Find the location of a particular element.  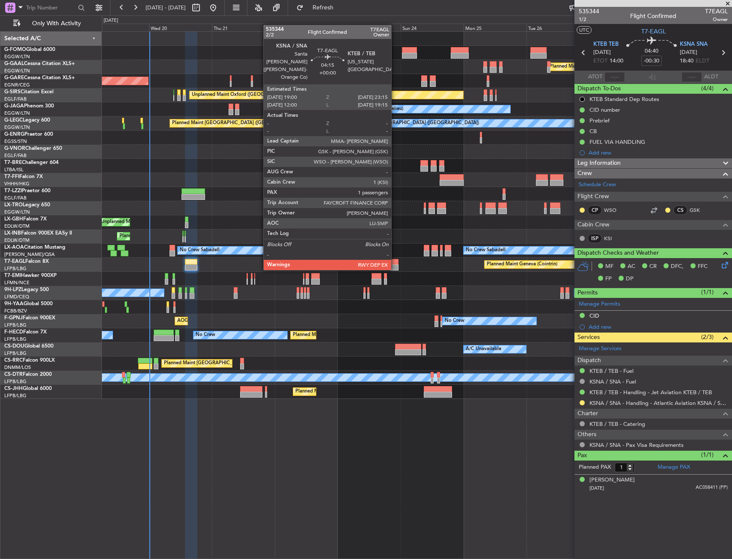

a: G-FOMOGlobal 6000 is located at coordinates (30, 50).